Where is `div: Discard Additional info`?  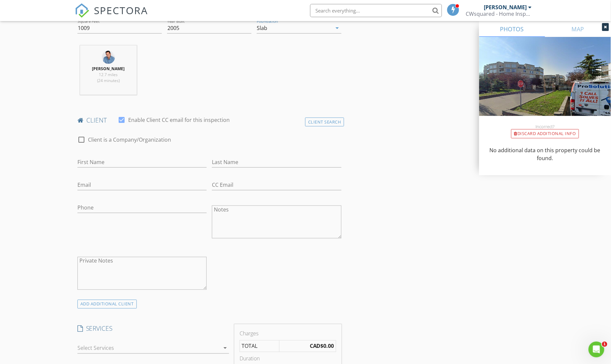 div: Discard Additional info is located at coordinates (545, 134).